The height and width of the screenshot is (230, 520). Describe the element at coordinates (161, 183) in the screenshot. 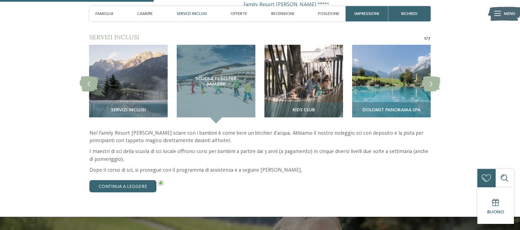

I see `a: Get a direct link` at that location.